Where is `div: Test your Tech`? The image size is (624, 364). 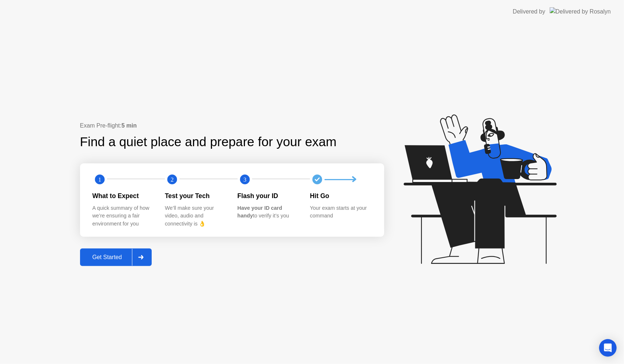 div: Test your Tech is located at coordinates (195, 196).